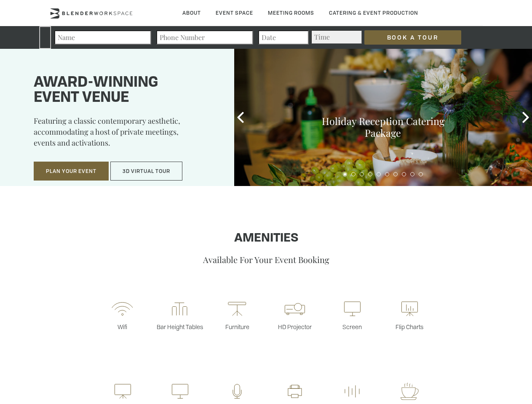 Image resolution: width=532 pixels, height=404 pixels. I want to click on input: Name, so click(103, 38).